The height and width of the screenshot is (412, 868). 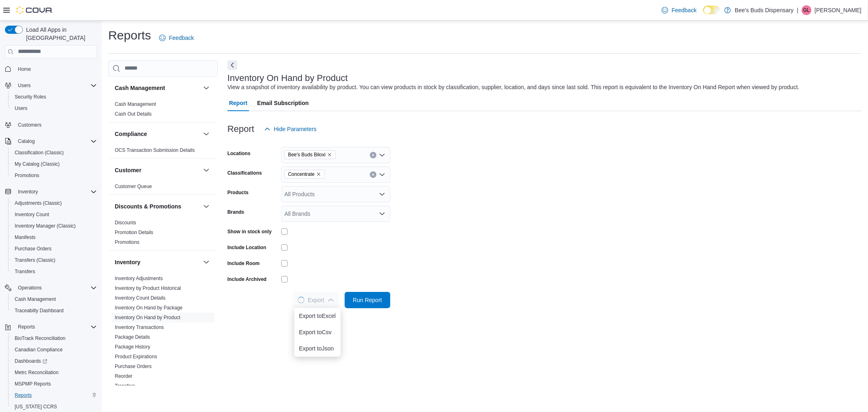 What do you see at coordinates (315, 300) in the screenshot?
I see `button: LoadingExport` at bounding box center [315, 300].